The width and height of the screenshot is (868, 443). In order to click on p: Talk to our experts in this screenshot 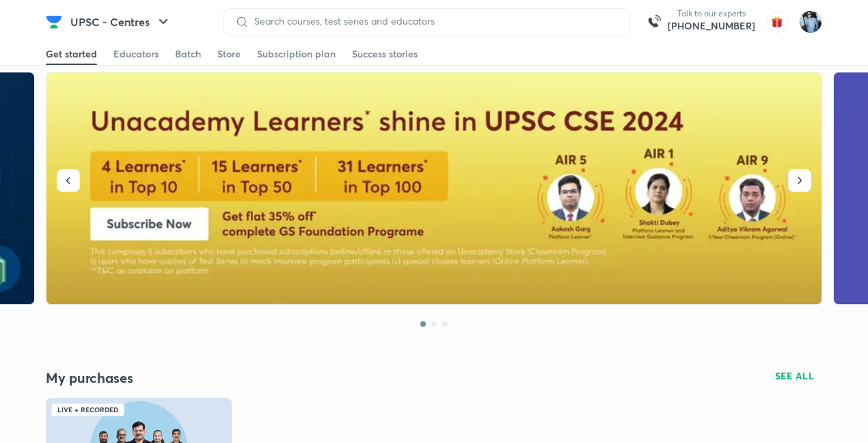, I will do `click(712, 14)`.